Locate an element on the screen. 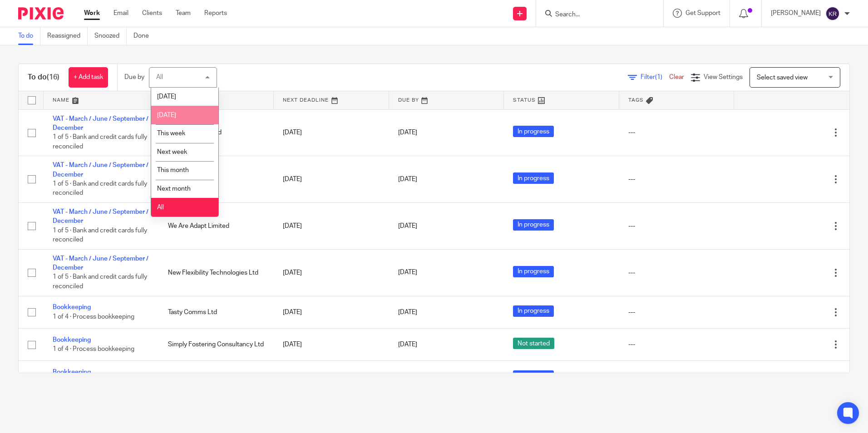 Image resolution: width=868 pixels, height=433 pixels. a: + Add task is located at coordinates (88, 77).